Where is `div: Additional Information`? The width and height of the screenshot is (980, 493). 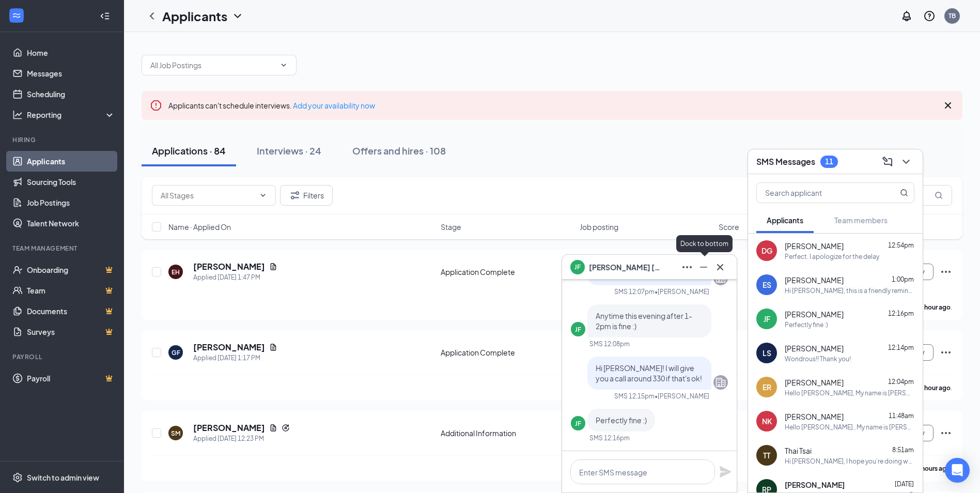 div: Additional Information is located at coordinates (507, 433).